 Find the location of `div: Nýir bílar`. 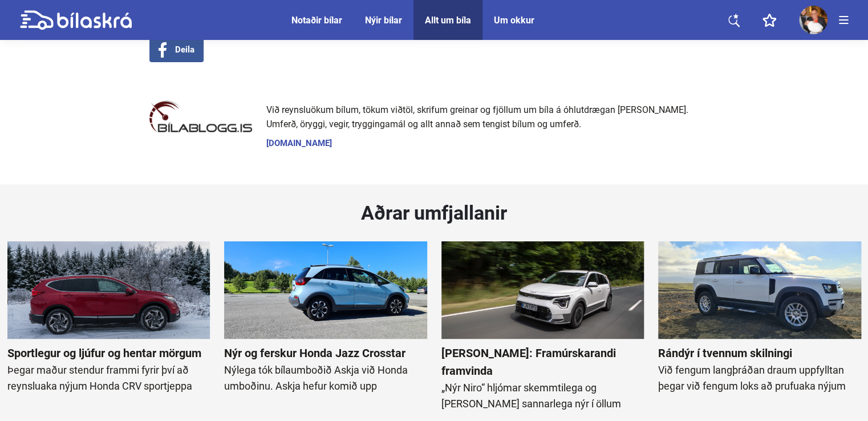

div: Nýir bílar is located at coordinates (383, 20).